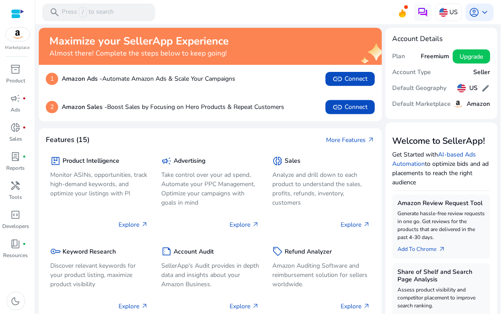 The width and height of the screenshot is (501, 314). Describe the element at coordinates (52, 107) in the screenshot. I see `p: 2` at that location.